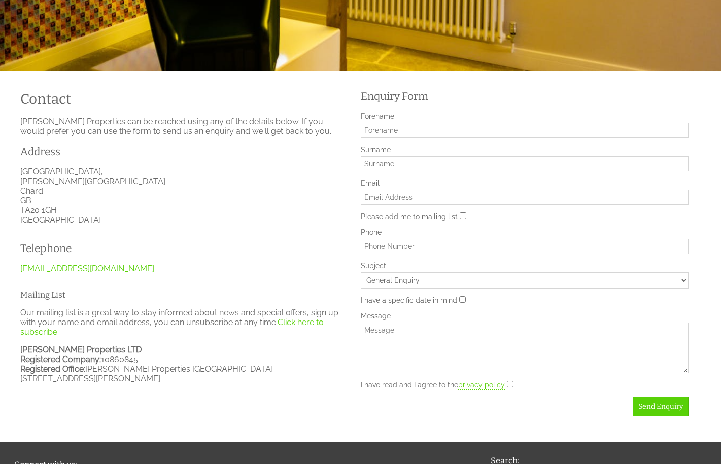 The width and height of the screenshot is (721, 464). Describe the element at coordinates (184, 99) in the screenshot. I see `h1: Contact` at that location.